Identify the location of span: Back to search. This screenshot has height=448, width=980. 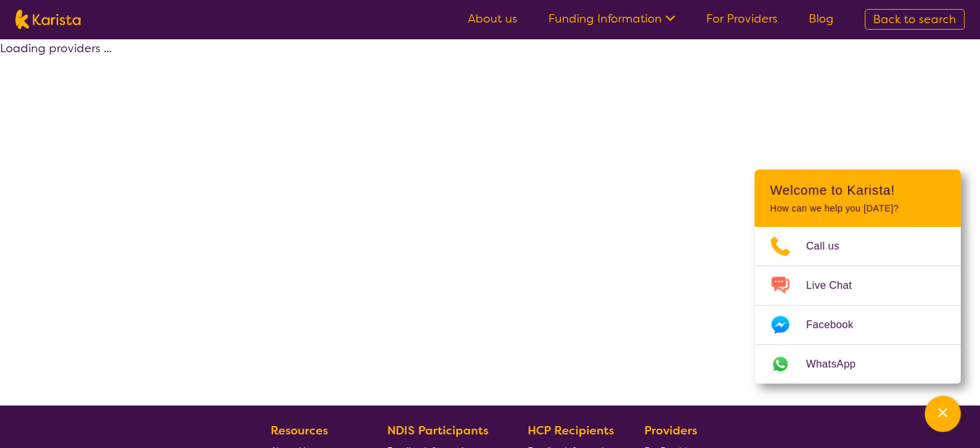
(914, 19).